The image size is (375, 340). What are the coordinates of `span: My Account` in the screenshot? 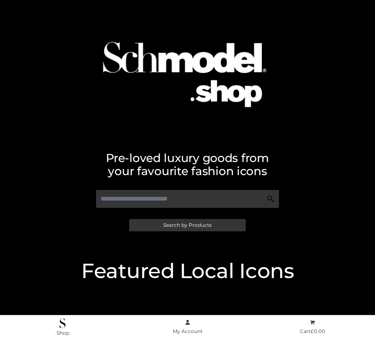 It's located at (188, 331).